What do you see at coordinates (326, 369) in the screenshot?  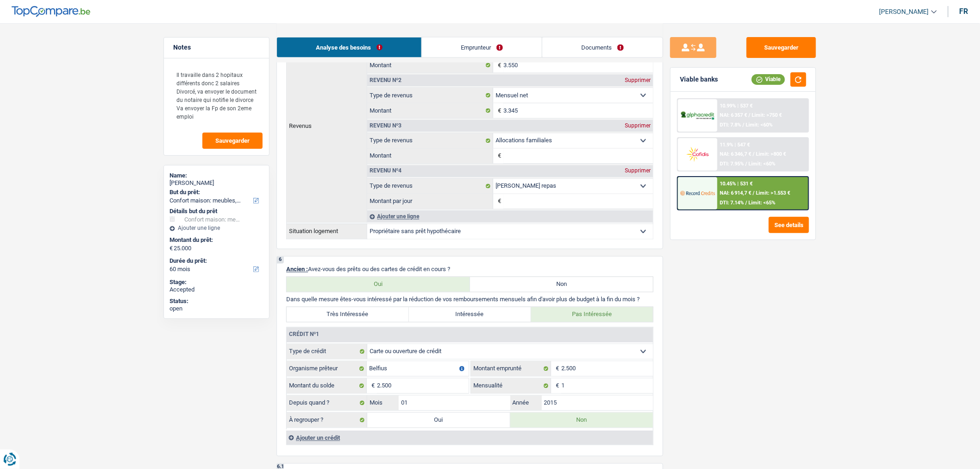 I see `label: Organisme prêteur` at bounding box center [326, 369].